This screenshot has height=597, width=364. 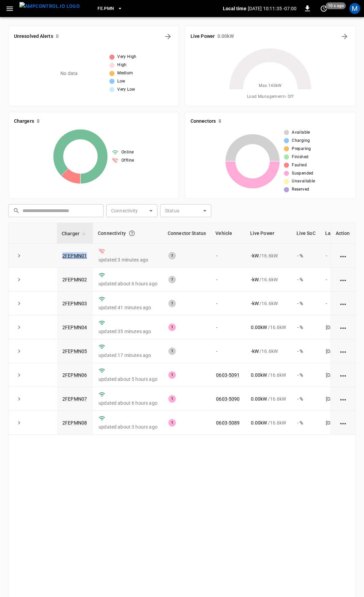 I want to click on button: All Alerts, so click(x=168, y=37).